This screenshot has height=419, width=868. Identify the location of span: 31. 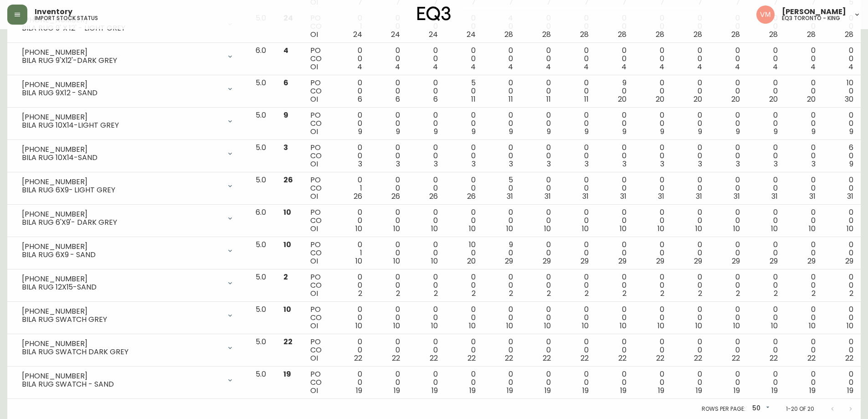
(736, 196).